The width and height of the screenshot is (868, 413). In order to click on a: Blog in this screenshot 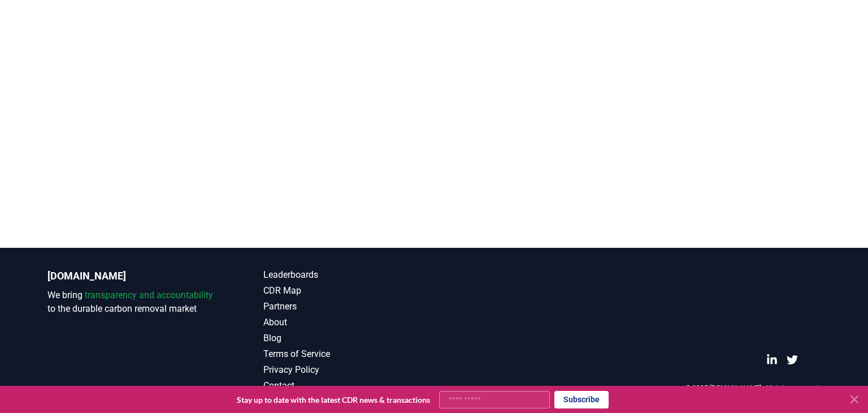, I will do `click(348, 338)`.